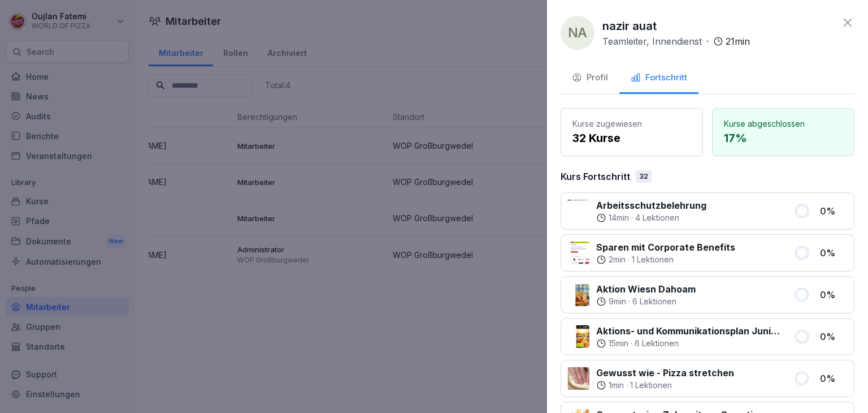 Image resolution: width=868 pixels, height=413 pixels. Describe the element at coordinates (616, 385) in the screenshot. I see `p: 1 min` at that location.